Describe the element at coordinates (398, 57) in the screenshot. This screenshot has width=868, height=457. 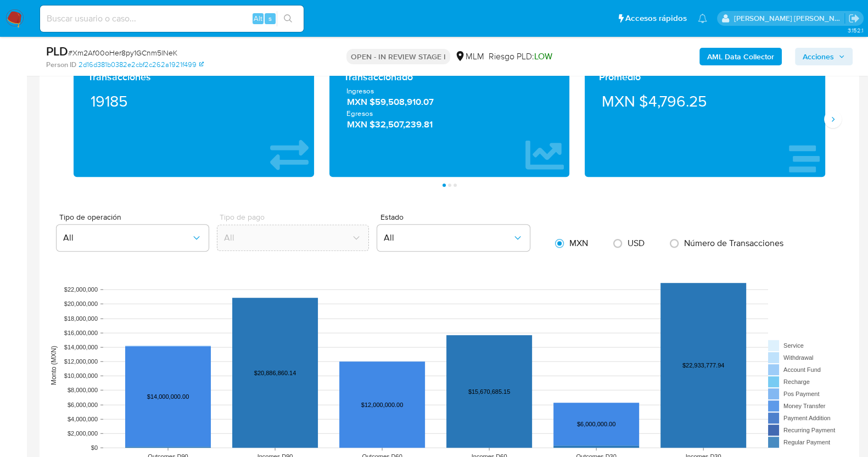
I see `p: OPEN - IN REVIEW STAGE I` at that location.